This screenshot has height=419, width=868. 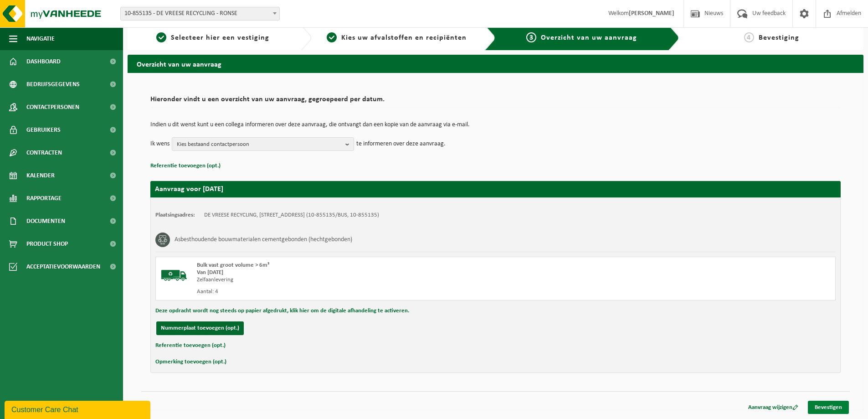 I want to click on div: Aantal: 4, so click(x=364, y=291).